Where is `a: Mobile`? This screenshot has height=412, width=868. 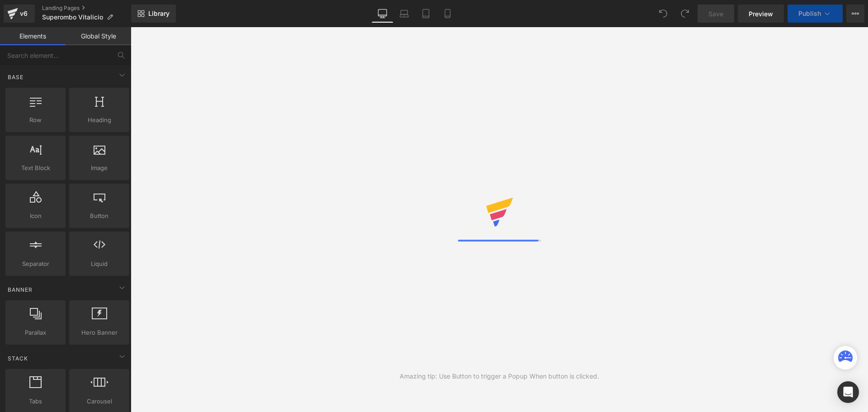
a: Mobile is located at coordinates (448, 14).